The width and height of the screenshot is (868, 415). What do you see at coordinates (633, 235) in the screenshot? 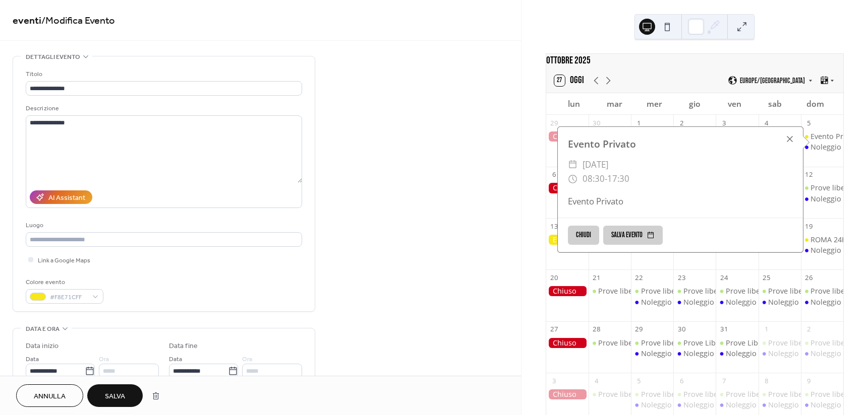
I see `button: Salva evento` at bounding box center [633, 235].